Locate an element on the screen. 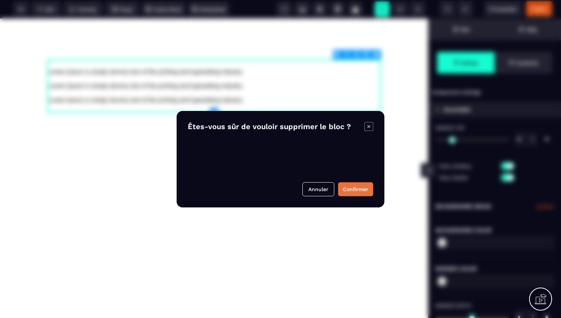 The image size is (561, 318). h4: Êtes-vous sûr de vouloir supprimer le bloc ? is located at coordinates (276, 127).